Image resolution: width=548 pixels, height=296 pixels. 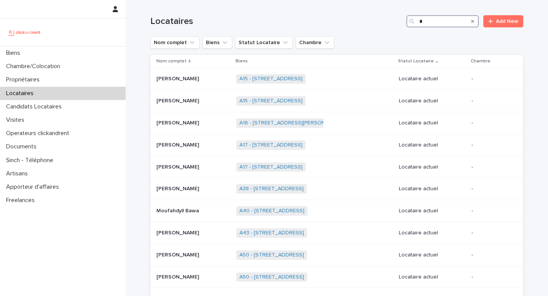 I want to click on p: Candidats Locataires, so click(x=35, y=107).